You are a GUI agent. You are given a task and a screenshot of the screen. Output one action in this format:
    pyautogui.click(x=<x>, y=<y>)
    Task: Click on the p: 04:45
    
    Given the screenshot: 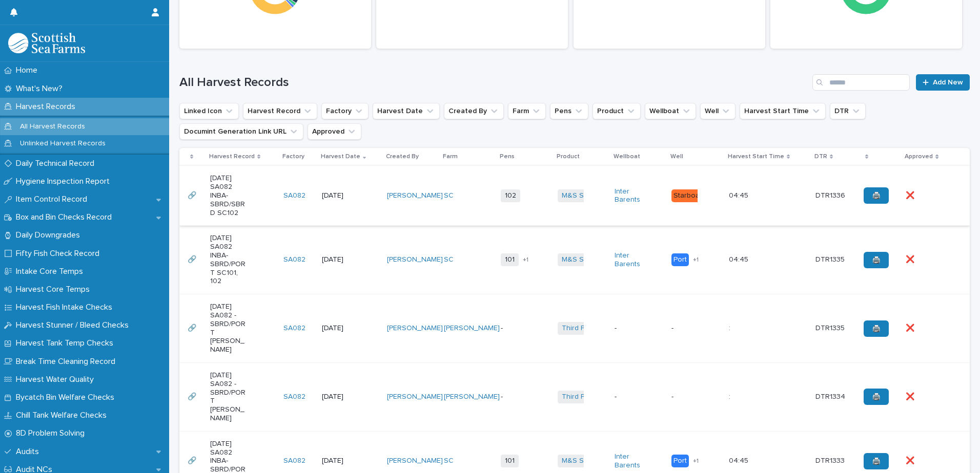 What is the action you would take?
    pyautogui.click(x=740, y=258)
    